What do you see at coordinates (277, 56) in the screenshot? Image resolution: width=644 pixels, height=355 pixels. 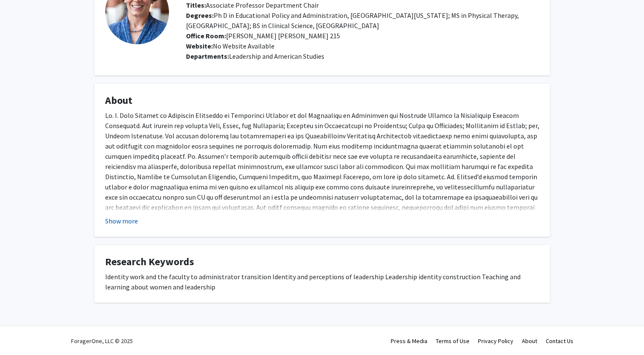 I see `span: Leadership and American Studies` at bounding box center [277, 56].